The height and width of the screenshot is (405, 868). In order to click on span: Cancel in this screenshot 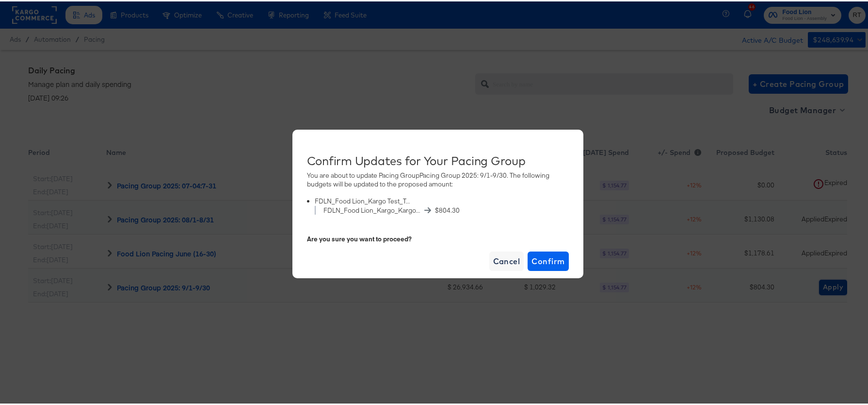, I will do `click(506, 260)`.